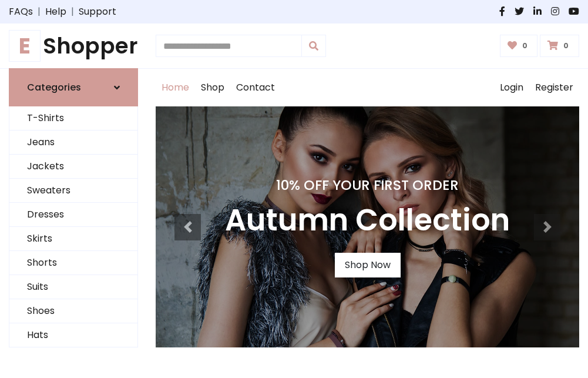 This screenshot has height=378, width=588. What do you see at coordinates (368, 265) in the screenshot?
I see `a: Shop Now` at bounding box center [368, 265].